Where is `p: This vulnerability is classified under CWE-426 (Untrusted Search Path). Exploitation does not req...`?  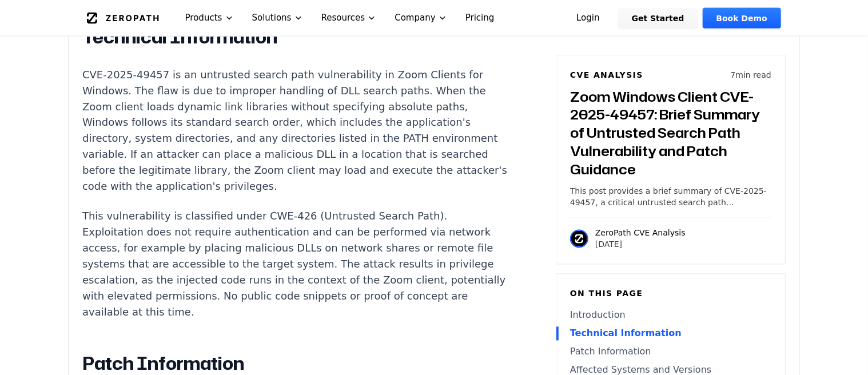 p: This vulnerability is classified under CWE-426 (Untrusted Search Path). Exploitation does not req... is located at coordinates (295, 264).